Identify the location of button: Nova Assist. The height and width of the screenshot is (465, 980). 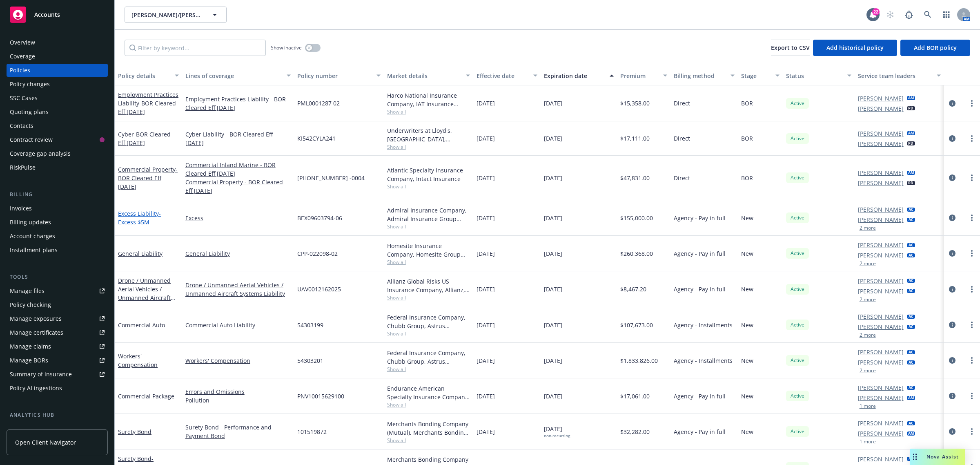
(938, 457).